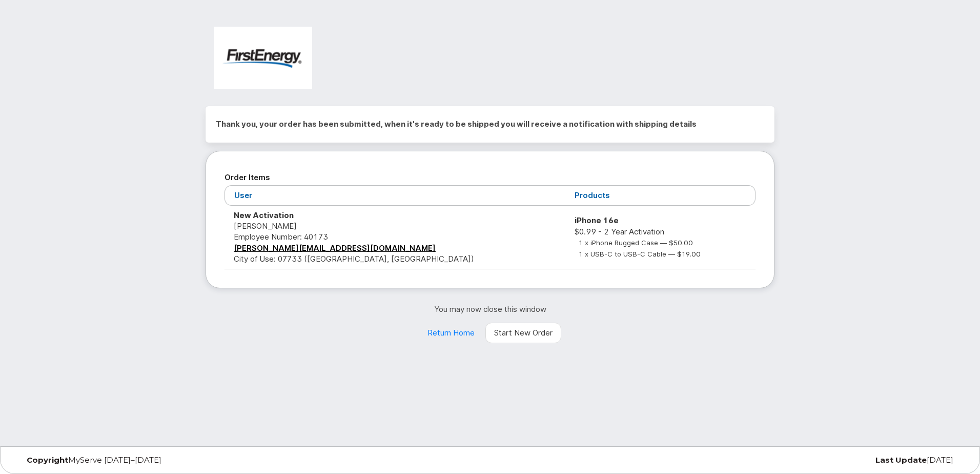 The image size is (980, 474). Describe the element at coordinates (451, 333) in the screenshot. I see `a: Return Home` at that location.